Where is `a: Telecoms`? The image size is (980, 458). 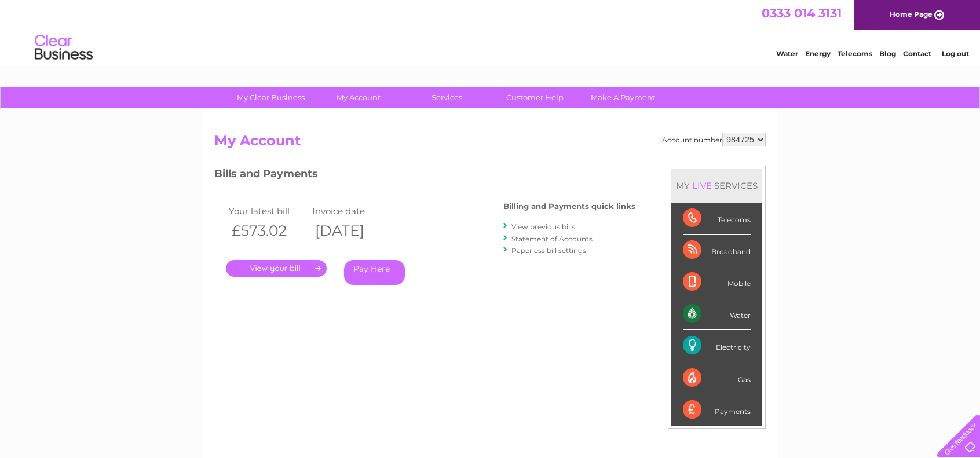 a: Telecoms is located at coordinates (855, 53).